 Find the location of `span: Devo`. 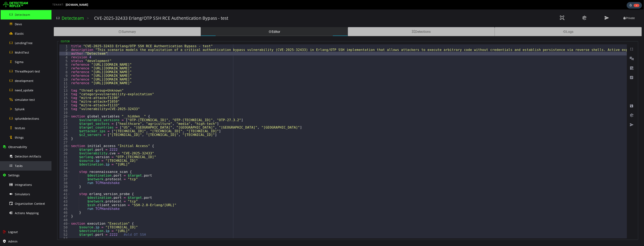

span: Devo is located at coordinates (18, 24).